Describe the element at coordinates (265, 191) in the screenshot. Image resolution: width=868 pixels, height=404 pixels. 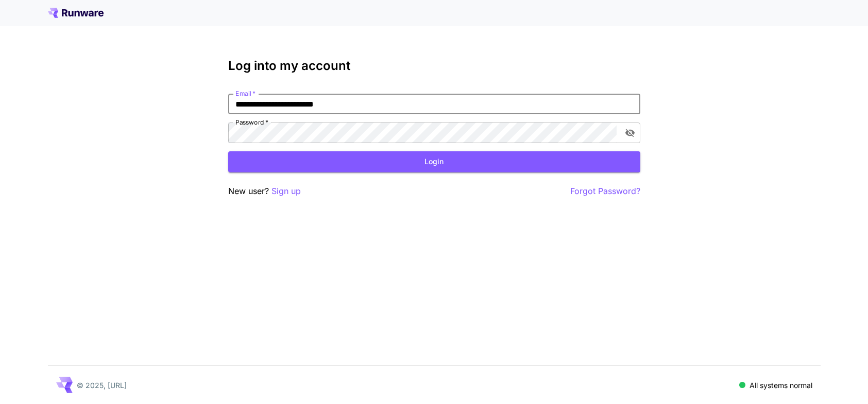
I see `p: New user?` at that location.